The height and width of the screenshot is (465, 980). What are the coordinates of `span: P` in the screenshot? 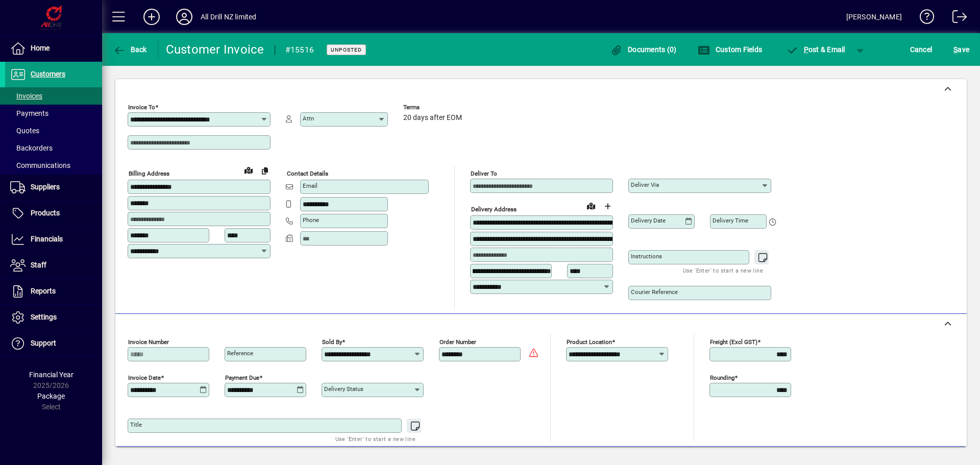 It's located at (806, 50).